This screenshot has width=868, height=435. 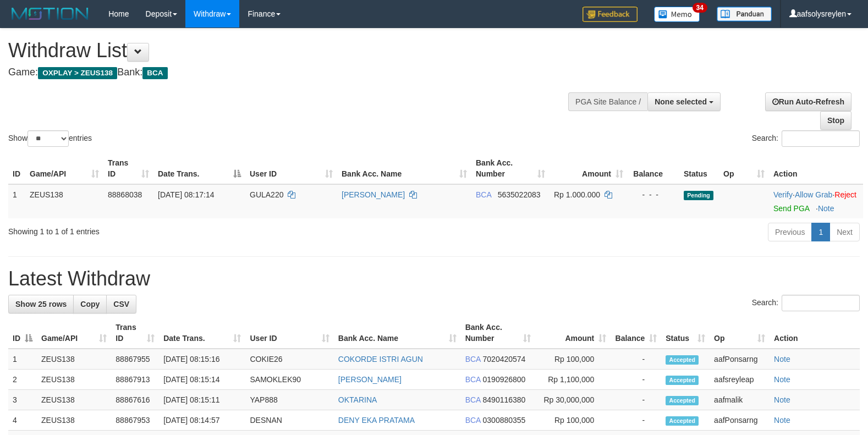 What do you see at coordinates (22, 380) in the screenshot?
I see `td: 2` at bounding box center [22, 380].